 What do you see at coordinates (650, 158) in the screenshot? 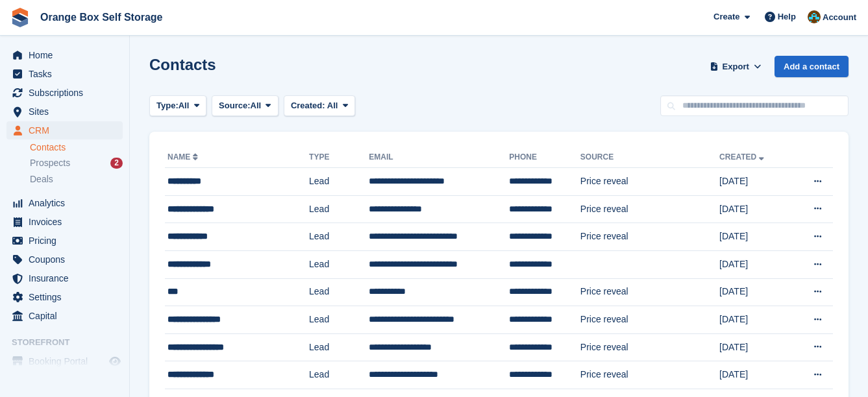
I see `th: Source` at bounding box center [650, 158].